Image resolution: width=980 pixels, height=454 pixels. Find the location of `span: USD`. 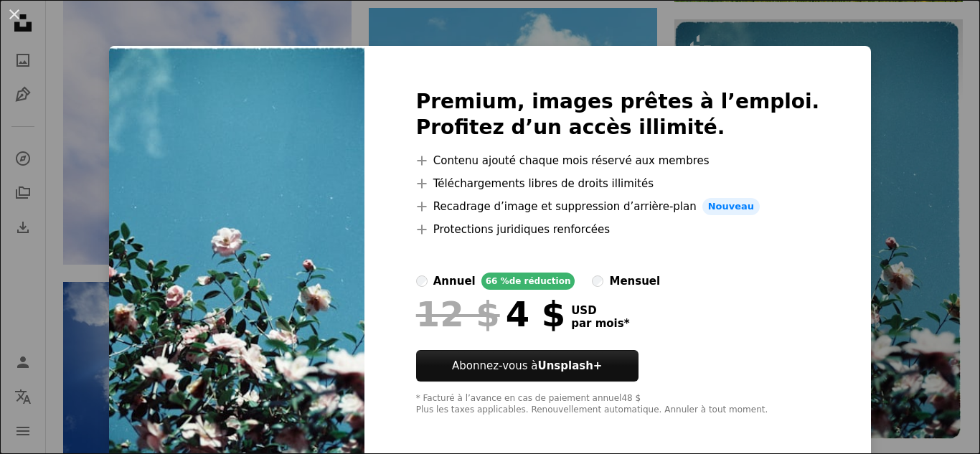

span: USD is located at coordinates (600, 310).